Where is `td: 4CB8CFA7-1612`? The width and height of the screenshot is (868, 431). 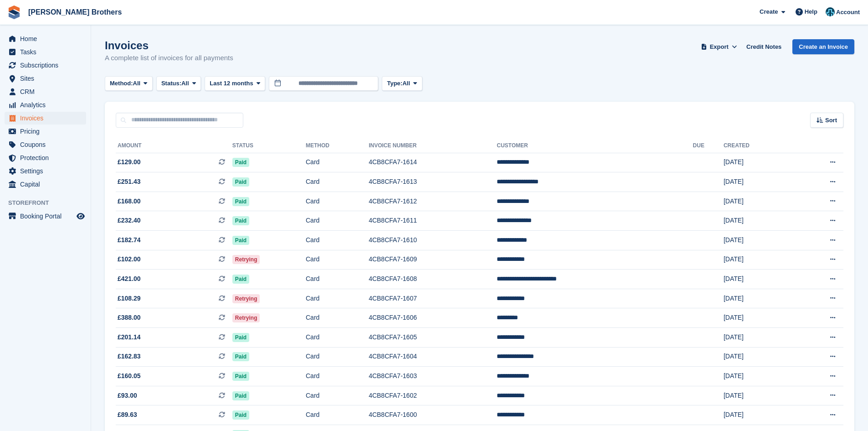
td: 4CB8CFA7-1612 is located at coordinates (433, 201).